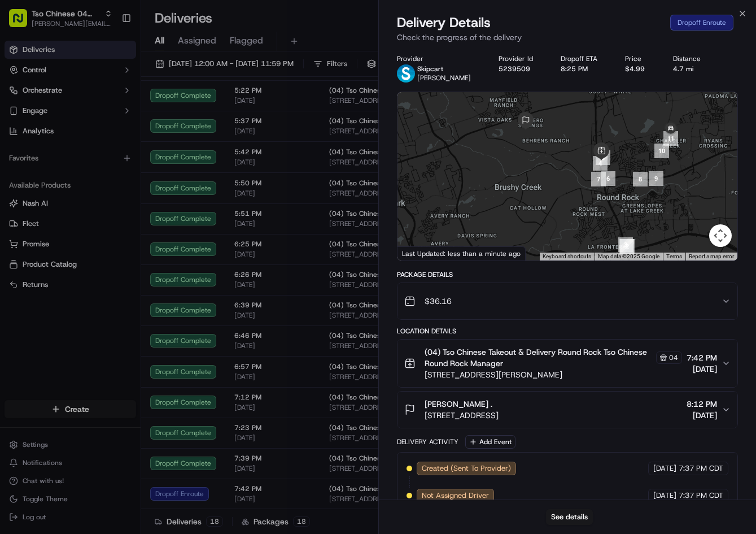  What do you see at coordinates (190, 152) in the screenshot?
I see `button: See all` at bounding box center [190, 152].